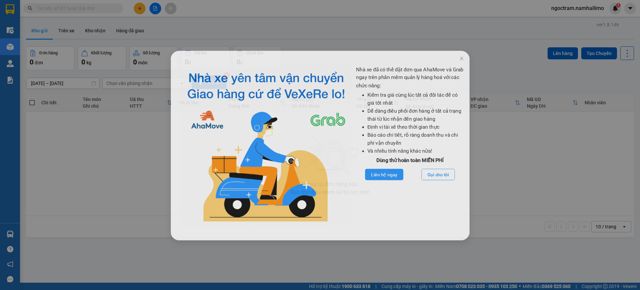 Image resolution: width=640 pixels, height=290 pixels. I want to click on li: Dễ dàng điều phối đơn hàng ở tất cả trạng thái từ lúc nhận đến giao hàng, so click(432, 109).